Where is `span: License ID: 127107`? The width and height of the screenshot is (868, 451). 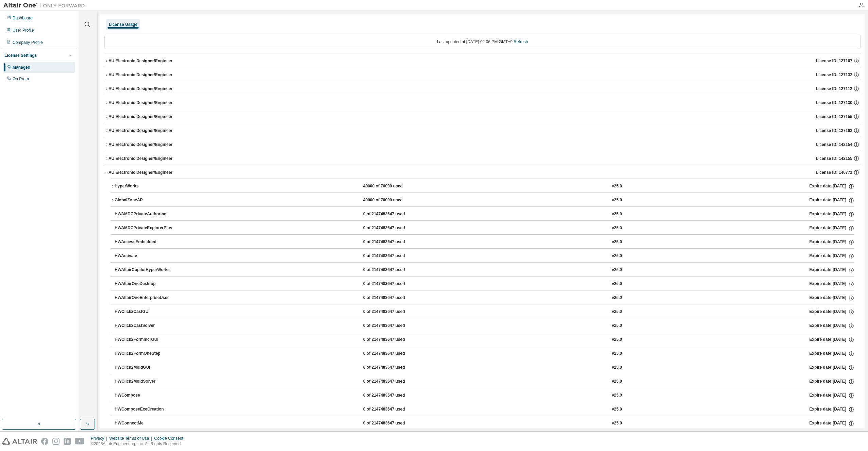 span: License ID: 127107 is located at coordinates (834, 61).